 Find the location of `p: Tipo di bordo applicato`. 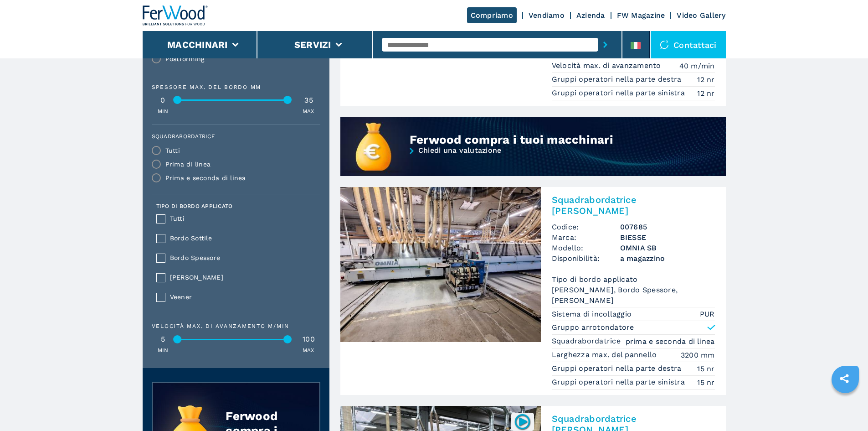

p: Tipo di bordo applicato is located at coordinates (595, 279).